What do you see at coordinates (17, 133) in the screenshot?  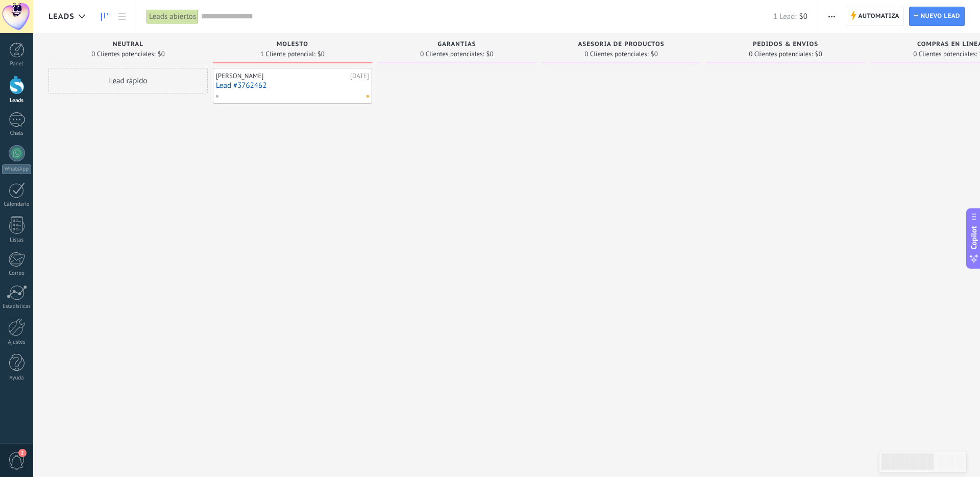 I see `div: Chats` at bounding box center [17, 133].